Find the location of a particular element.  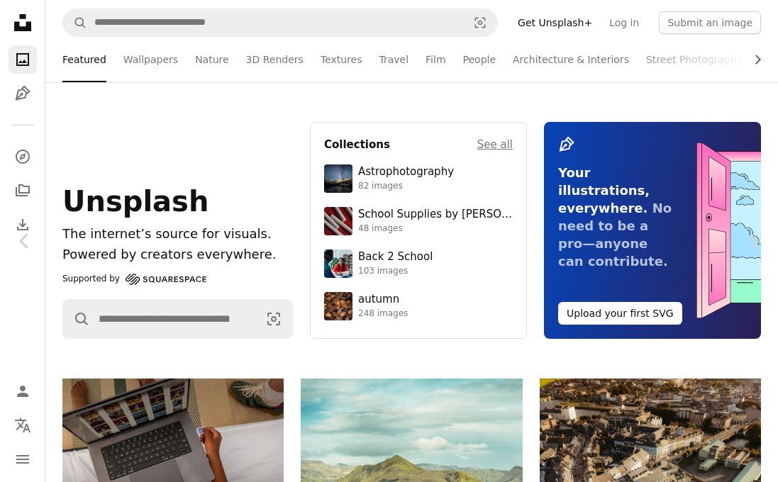

div: autumn is located at coordinates (383, 300).